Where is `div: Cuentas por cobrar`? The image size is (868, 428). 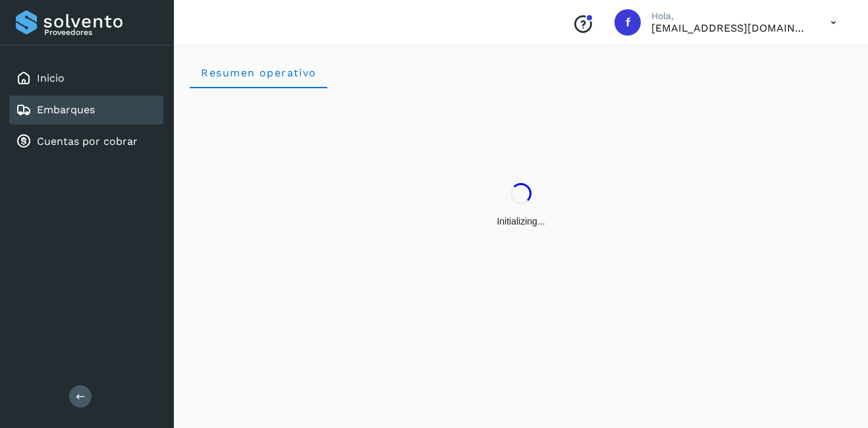
div: Cuentas por cobrar is located at coordinates (86, 142).